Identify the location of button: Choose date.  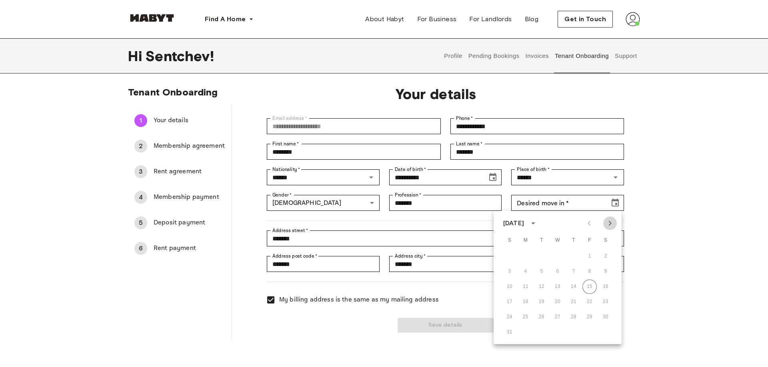
(615, 203).